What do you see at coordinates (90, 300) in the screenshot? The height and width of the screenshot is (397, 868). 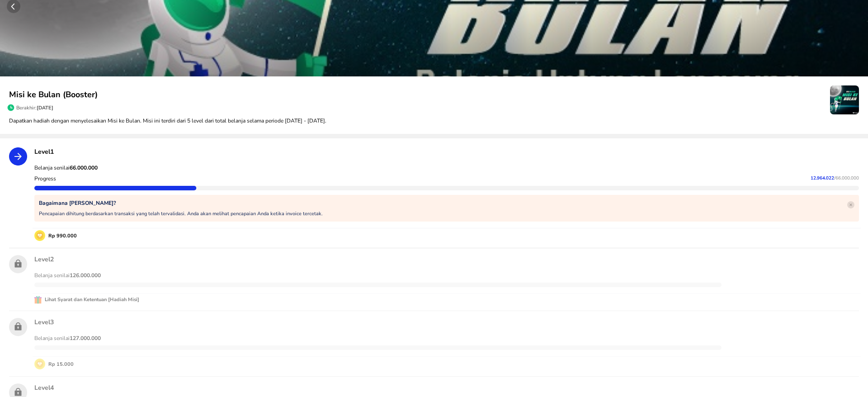 I see `p: Lihat Syarat dan Ketentuan [Hadiah Misi]` at bounding box center [90, 300].